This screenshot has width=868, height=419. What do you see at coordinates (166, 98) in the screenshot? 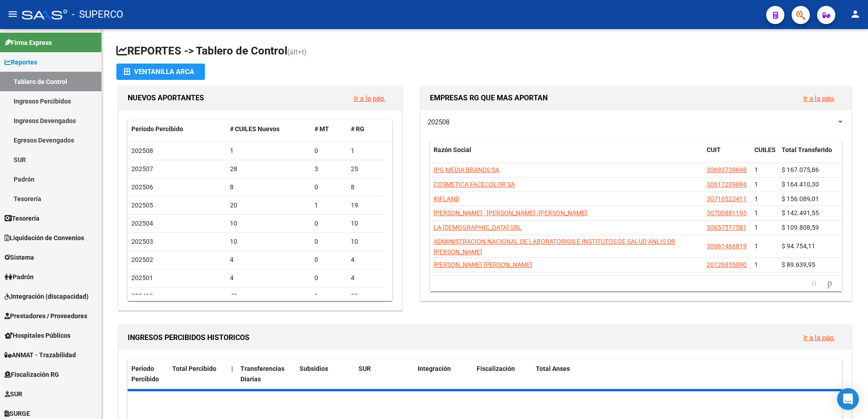
I see `span: NUEVOS APORTANTES` at bounding box center [166, 98].